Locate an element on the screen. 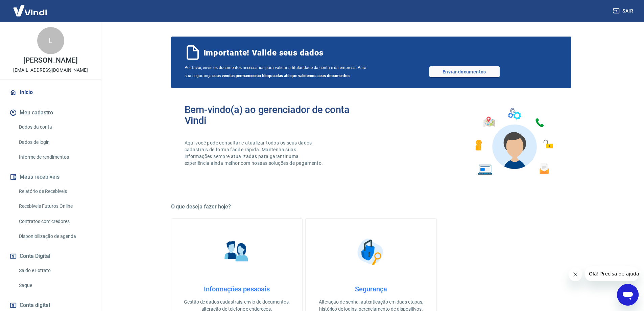 The image size is (644, 311). img: Vindi is located at coordinates (30, 11).